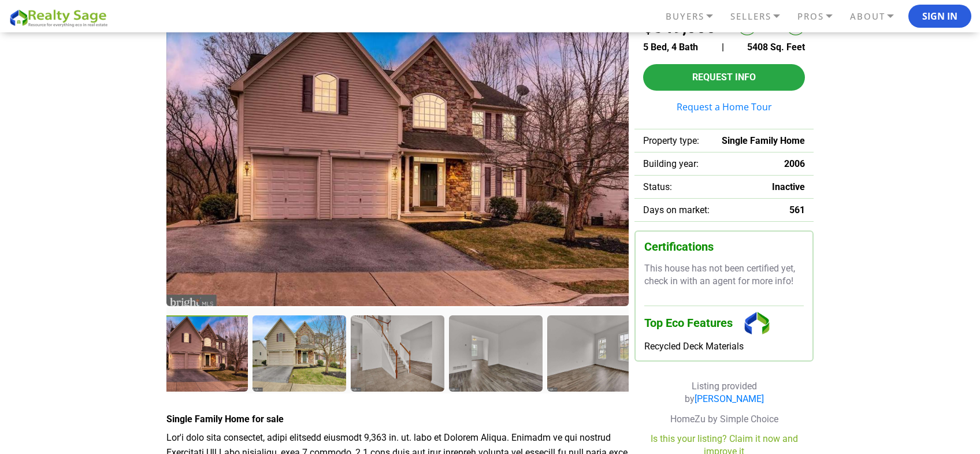  I want to click on button: Request Info, so click(724, 77).